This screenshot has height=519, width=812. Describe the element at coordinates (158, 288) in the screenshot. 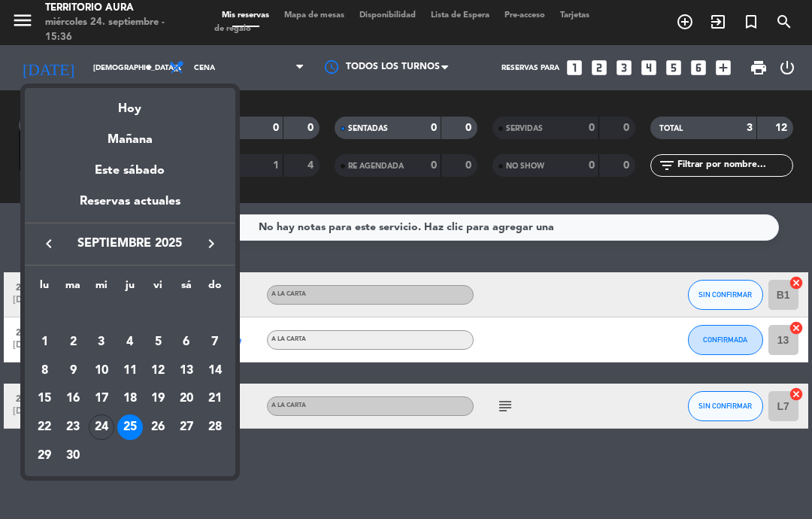

I see `th: viernes` at that location.